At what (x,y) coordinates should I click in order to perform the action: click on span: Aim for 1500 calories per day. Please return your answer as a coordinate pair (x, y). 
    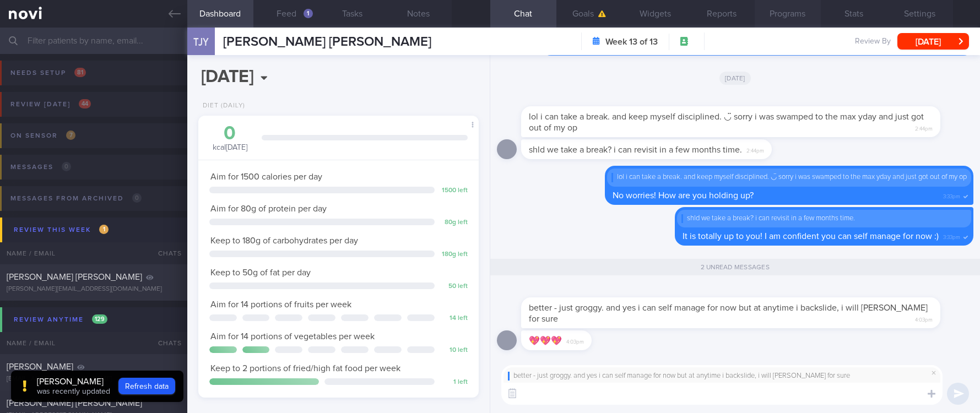
    Looking at the image, I should click on (266, 177).